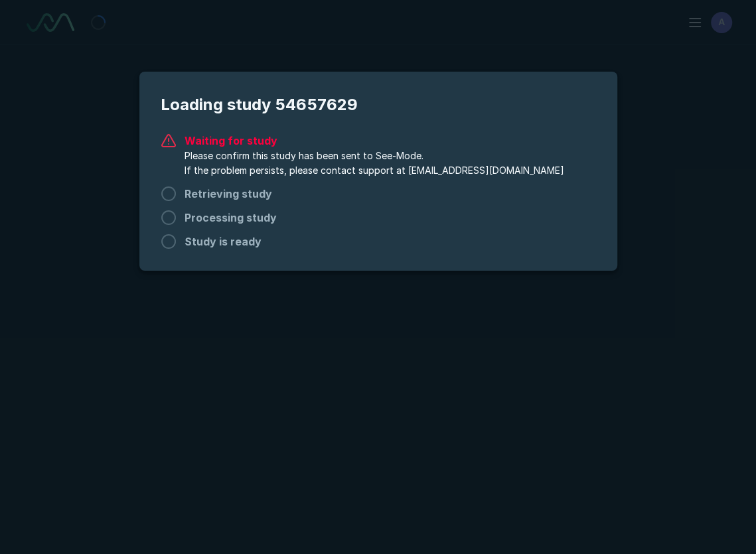 This screenshot has width=756, height=554. What do you see at coordinates (230, 218) in the screenshot?
I see `span: Processing study` at bounding box center [230, 218].